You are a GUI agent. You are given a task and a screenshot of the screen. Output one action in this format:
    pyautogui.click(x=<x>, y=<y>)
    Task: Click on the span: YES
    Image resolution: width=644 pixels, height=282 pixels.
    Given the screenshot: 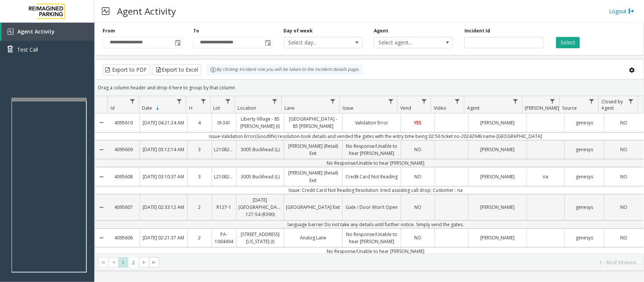 What is the action you would take?
    pyautogui.click(x=418, y=123)
    